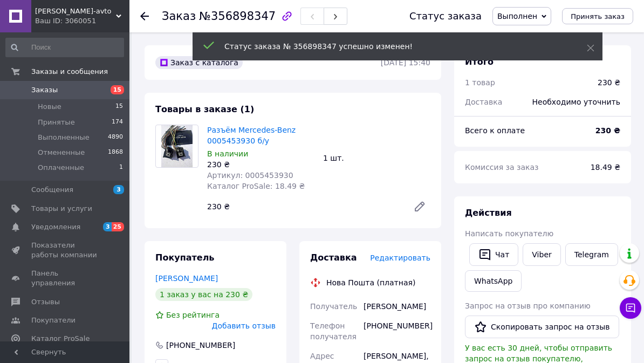  What do you see at coordinates (494, 255) in the screenshot?
I see `button: Чат` at bounding box center [494, 255].